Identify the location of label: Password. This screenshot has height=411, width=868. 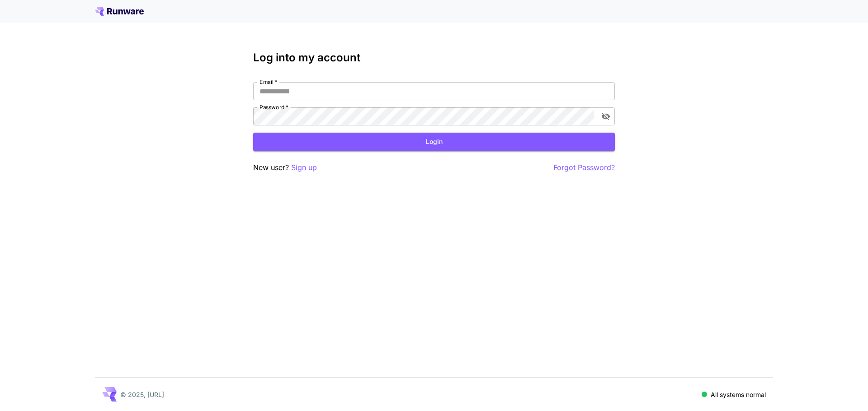
(274, 107).